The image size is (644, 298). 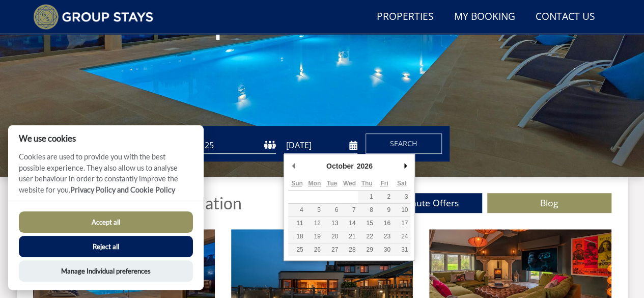 What do you see at coordinates (349, 237) in the screenshot?
I see `button: 21` at bounding box center [349, 237].